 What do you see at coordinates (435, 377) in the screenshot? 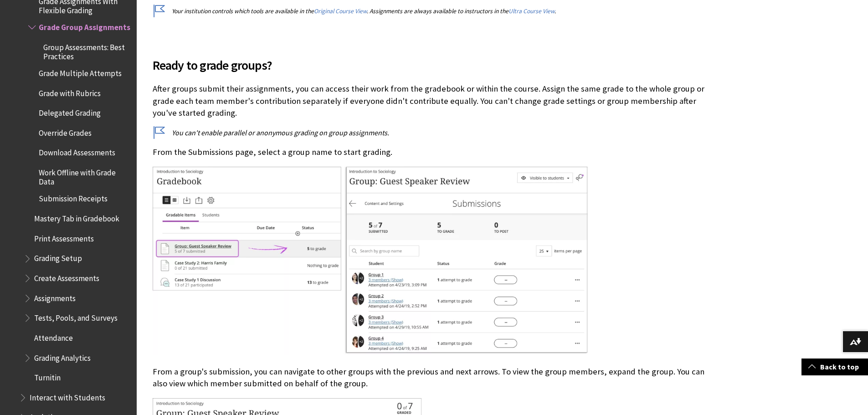
I see `p: From a group's submission, you can navigate to other groups with the previous and next arrows. To...` at bounding box center [435, 377].